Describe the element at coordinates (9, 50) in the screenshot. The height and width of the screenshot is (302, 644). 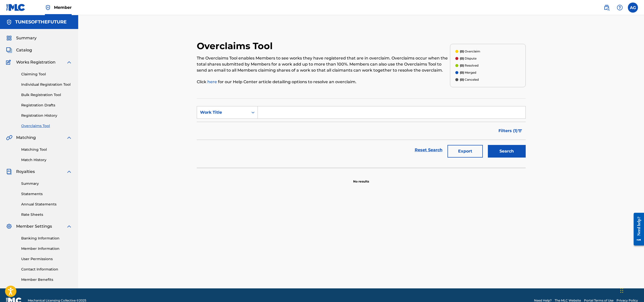
I see `img: Catalog` at that location.